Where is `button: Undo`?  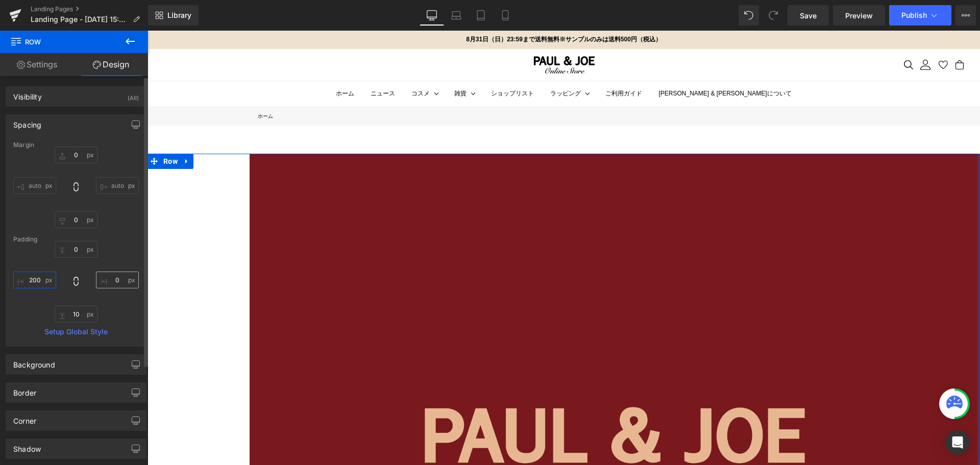 button: Undo is located at coordinates (749, 15).